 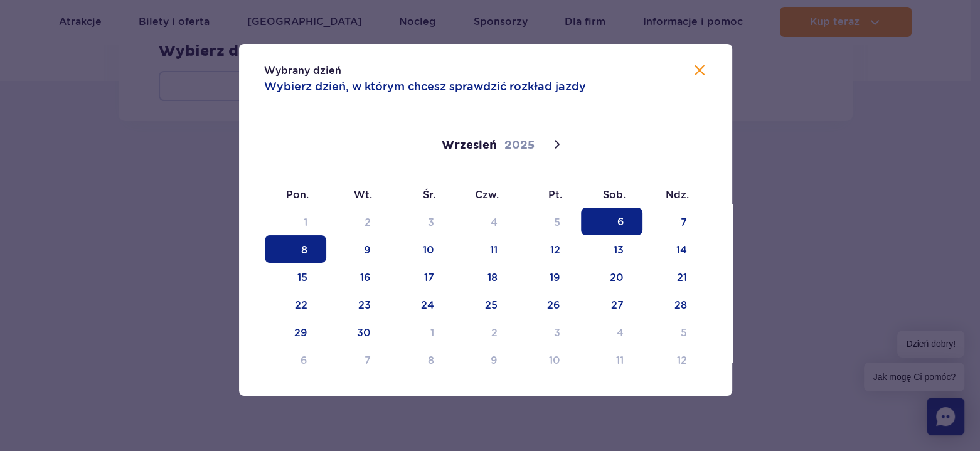 I want to click on span: Wrzesień, so click(x=469, y=145).